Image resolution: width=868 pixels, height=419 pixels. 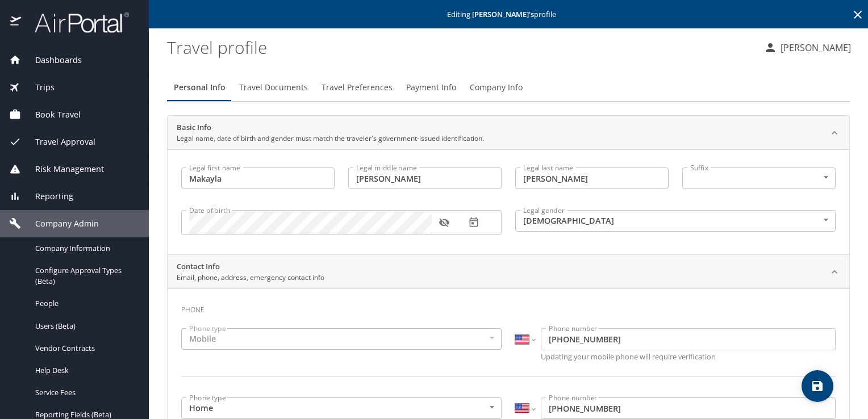 I want to click on span: Travel Documents, so click(x=273, y=87).